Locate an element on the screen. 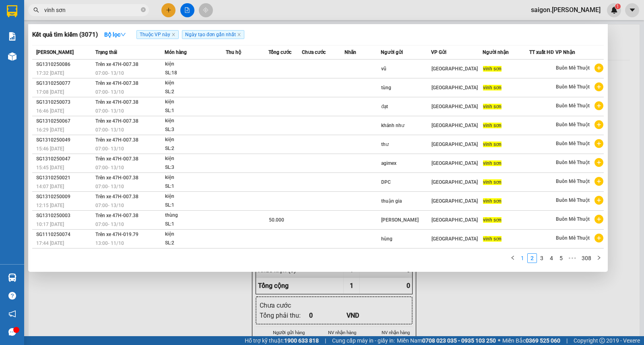  div: SG1110250074 is located at coordinates (65, 234).